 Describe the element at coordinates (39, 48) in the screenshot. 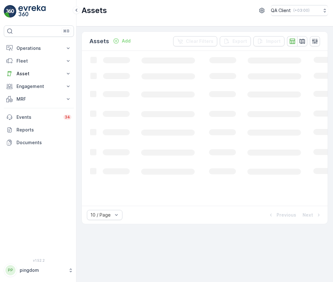

I see `p: Operations` at that location.